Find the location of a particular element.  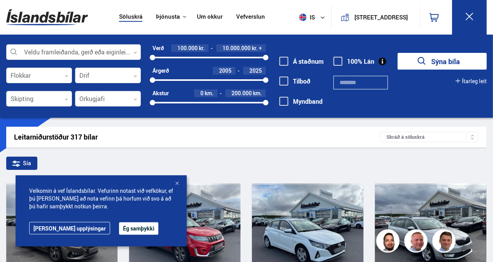

span: 2005 is located at coordinates (225, 70).